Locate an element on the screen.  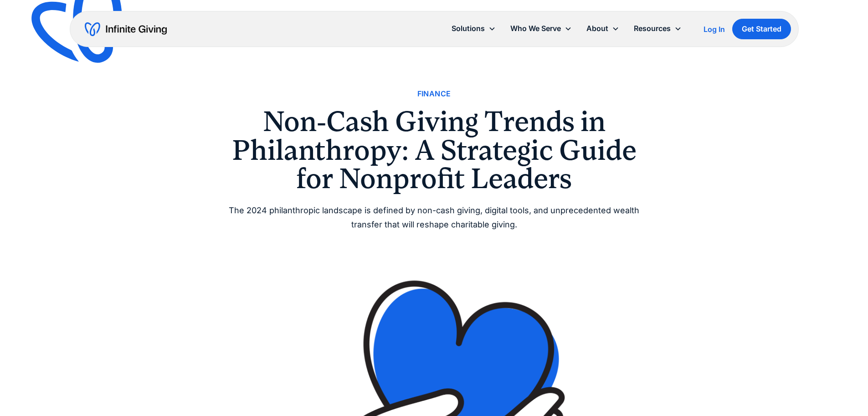
h1: Non-Cash Giving Trends in Philanthropy: A Strategic Guide for Nonprofit Leaders is located at coordinates (434, 150).